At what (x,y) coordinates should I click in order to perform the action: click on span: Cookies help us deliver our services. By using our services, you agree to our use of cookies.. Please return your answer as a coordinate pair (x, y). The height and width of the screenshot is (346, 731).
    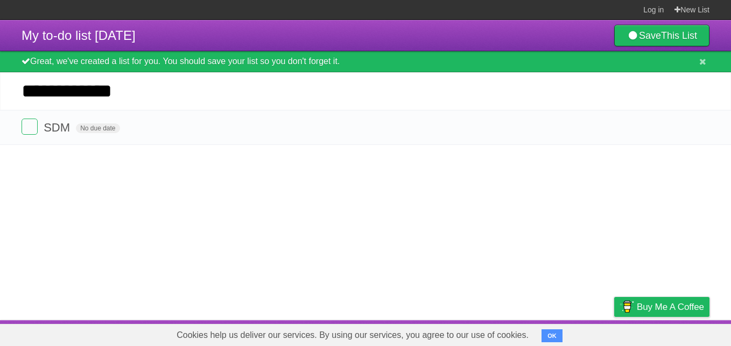
    Looking at the image, I should click on (353, 335).